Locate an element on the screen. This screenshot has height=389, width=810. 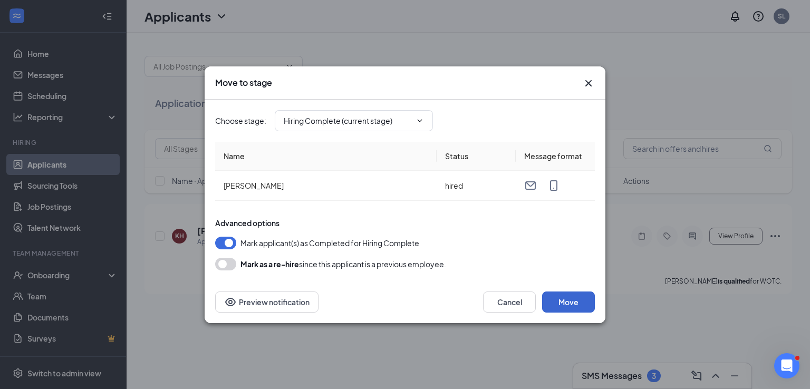
button: Preview notificationEye is located at coordinates (267, 302).